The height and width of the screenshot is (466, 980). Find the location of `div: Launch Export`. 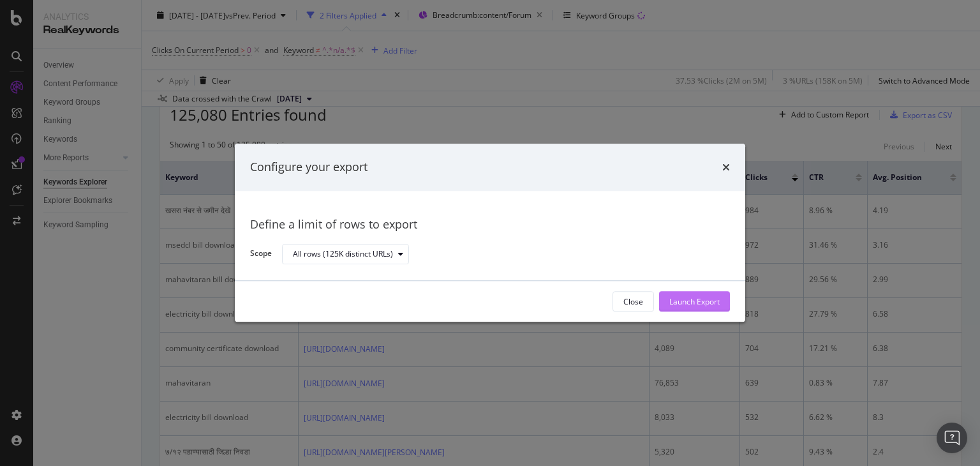

div: Launch Export is located at coordinates (694, 301).